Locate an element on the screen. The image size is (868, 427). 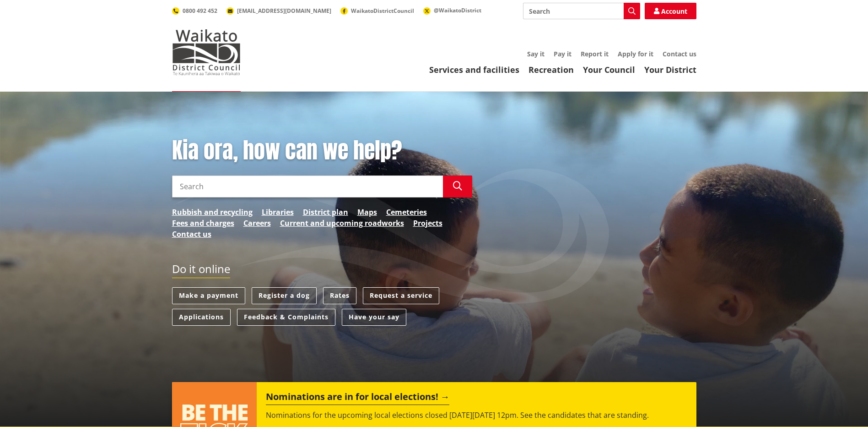
span: @WaikatoDistrict is located at coordinates (458, 10).